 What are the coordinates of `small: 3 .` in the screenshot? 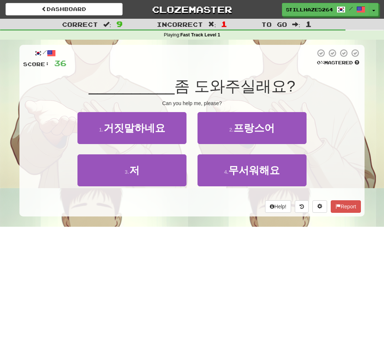 It's located at (127, 172).